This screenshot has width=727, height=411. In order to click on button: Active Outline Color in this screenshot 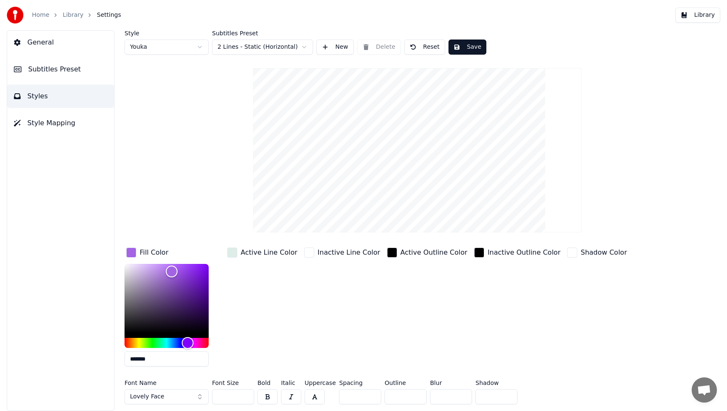, I will do `click(427, 253)`.